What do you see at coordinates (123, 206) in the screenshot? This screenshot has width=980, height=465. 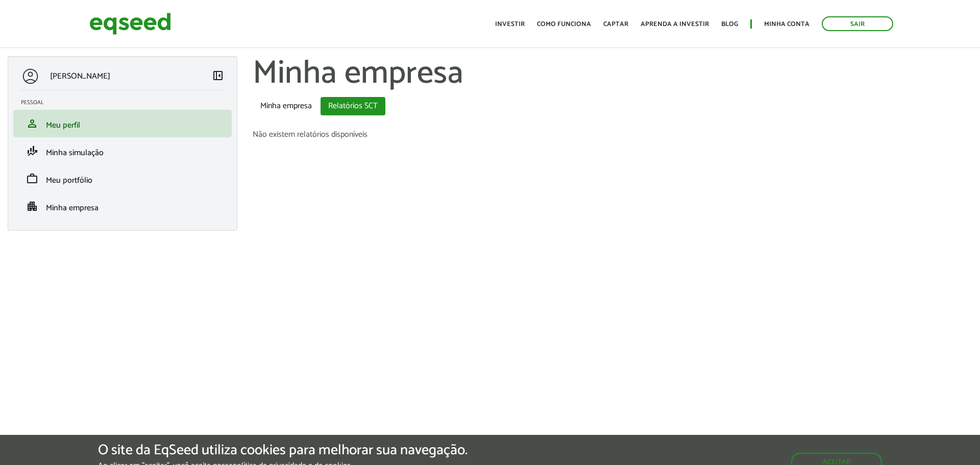 I see `li: Minha empresa` at bounding box center [123, 206].